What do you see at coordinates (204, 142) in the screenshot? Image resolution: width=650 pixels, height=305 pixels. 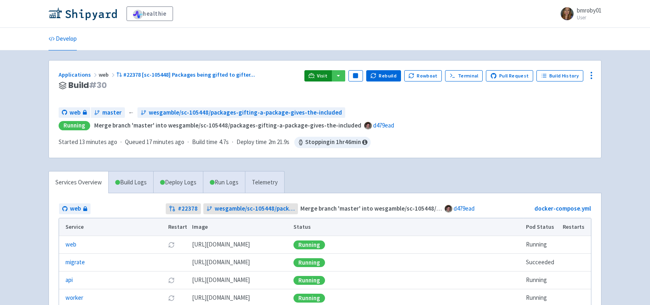 I see `span: Build time` at bounding box center [204, 142].